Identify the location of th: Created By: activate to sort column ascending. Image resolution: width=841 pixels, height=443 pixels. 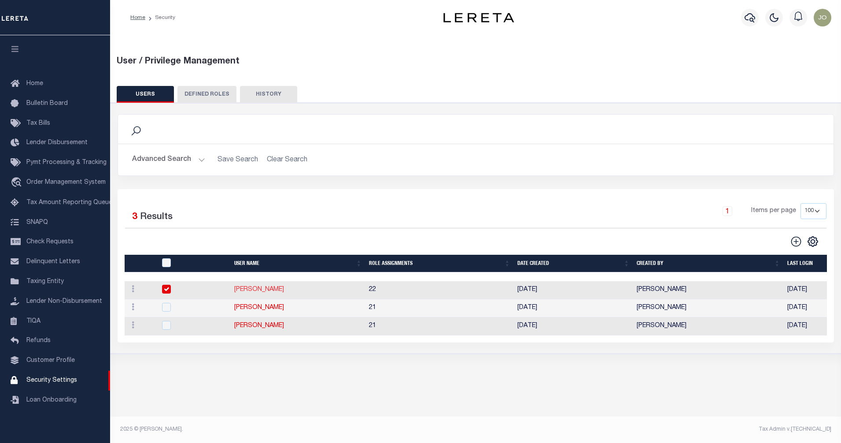
(709, 263).